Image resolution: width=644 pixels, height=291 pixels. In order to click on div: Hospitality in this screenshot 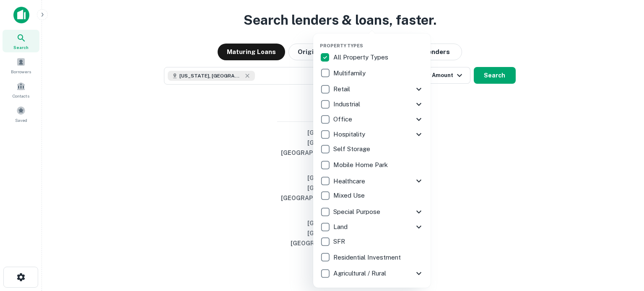, I will do `click(372, 134)`.